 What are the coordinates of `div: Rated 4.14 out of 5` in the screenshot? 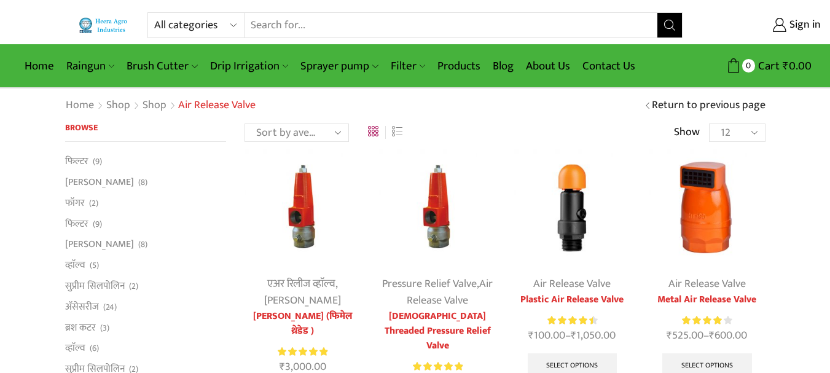 It's located at (707, 320).